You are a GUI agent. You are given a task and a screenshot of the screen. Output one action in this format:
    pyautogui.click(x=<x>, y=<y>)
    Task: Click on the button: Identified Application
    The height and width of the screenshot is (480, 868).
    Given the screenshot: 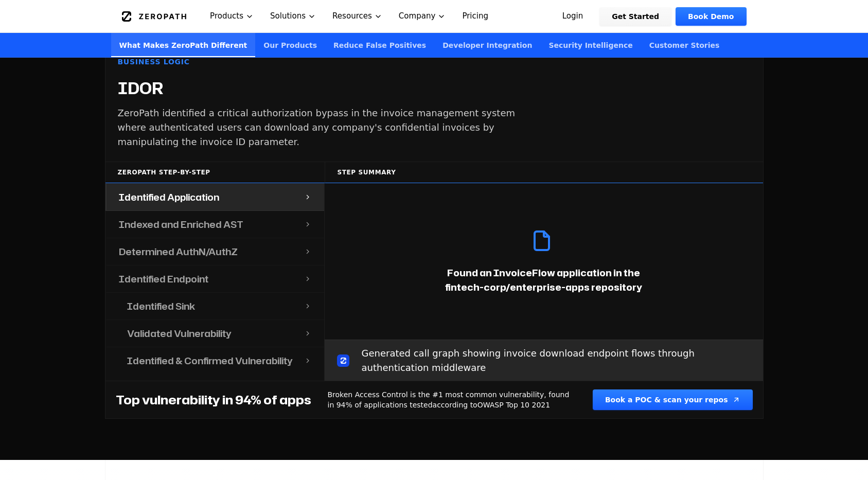 What is the action you would take?
    pyautogui.click(x=214, y=197)
    